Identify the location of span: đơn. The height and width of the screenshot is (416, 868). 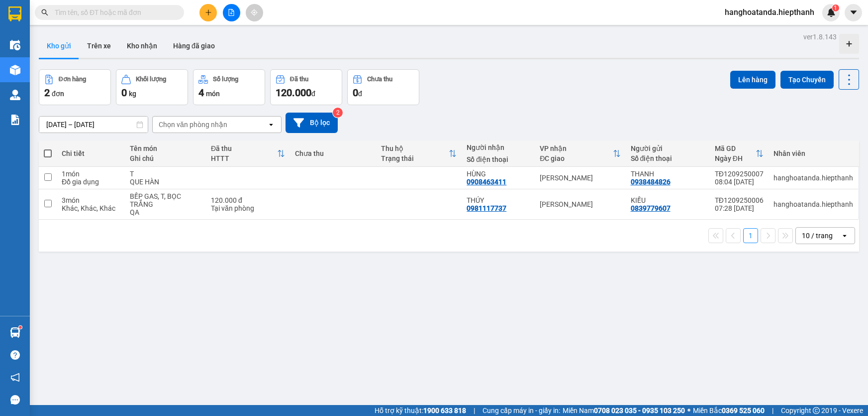
(57, 94).